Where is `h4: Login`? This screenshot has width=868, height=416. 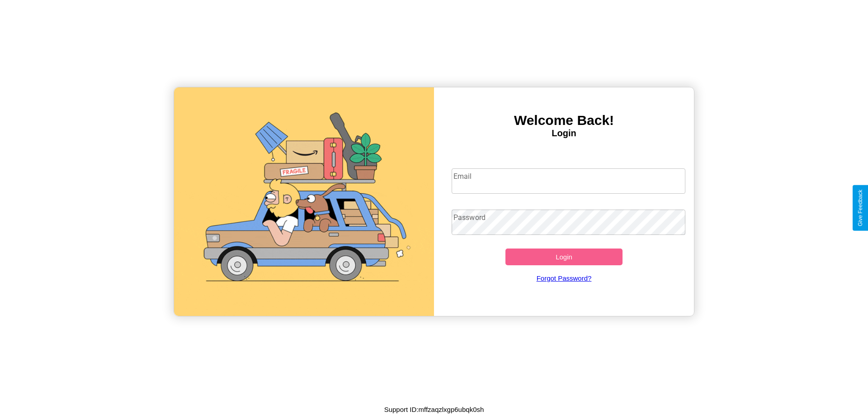 h4: Login is located at coordinates (564, 133).